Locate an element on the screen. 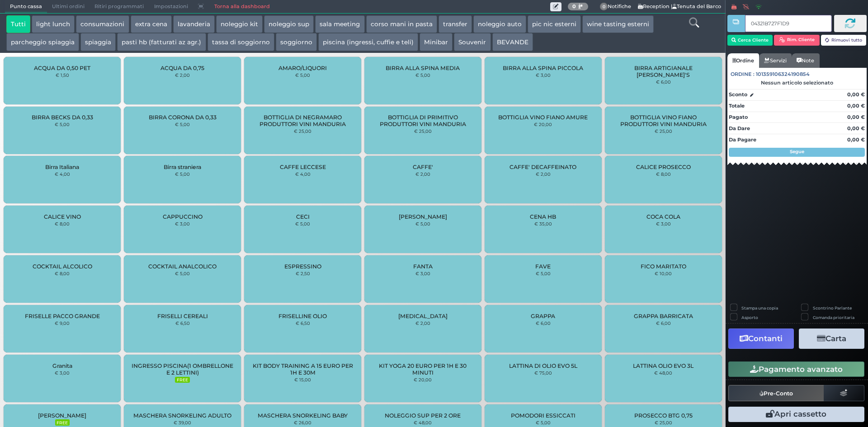  small: € 75,00 is located at coordinates (543, 373).